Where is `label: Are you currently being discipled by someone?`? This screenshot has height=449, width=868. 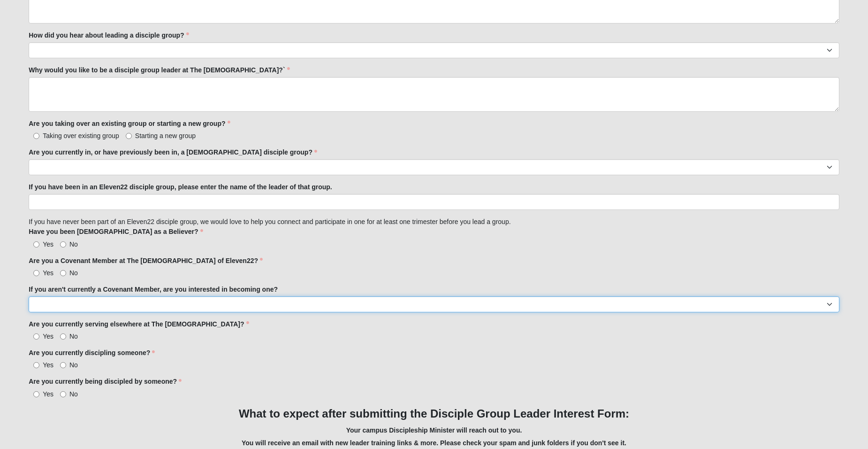 label: Are you currently being discipled by someone? is located at coordinates (105, 381).